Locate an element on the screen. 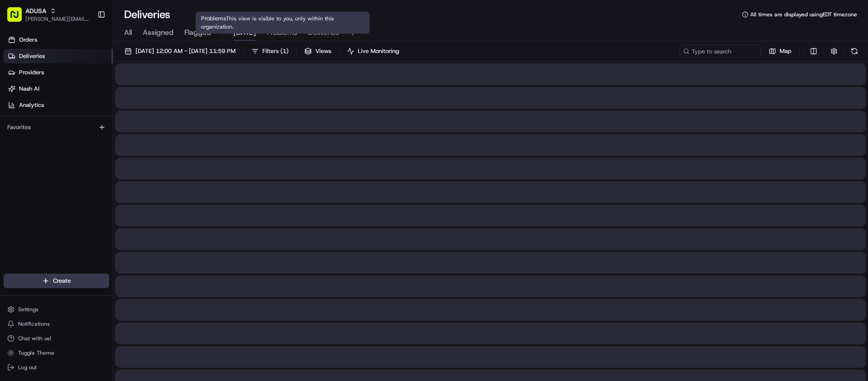  h1: Deliveries is located at coordinates (147, 14).